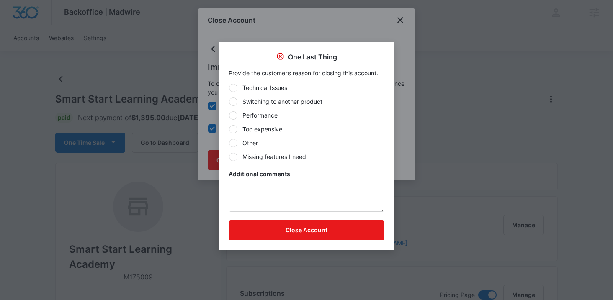  Describe the element at coordinates (87, 52) in the screenshot. I see `img: tab_keywords_by_traffic_grey.svg` at that location.